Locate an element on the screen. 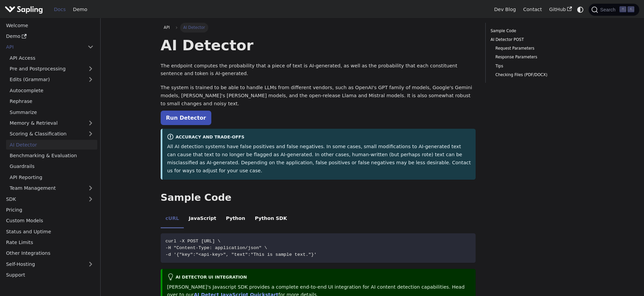  p: The endpoint computes the probability that a piece of text is AI-generated, as well as the probab... is located at coordinates (318, 70).